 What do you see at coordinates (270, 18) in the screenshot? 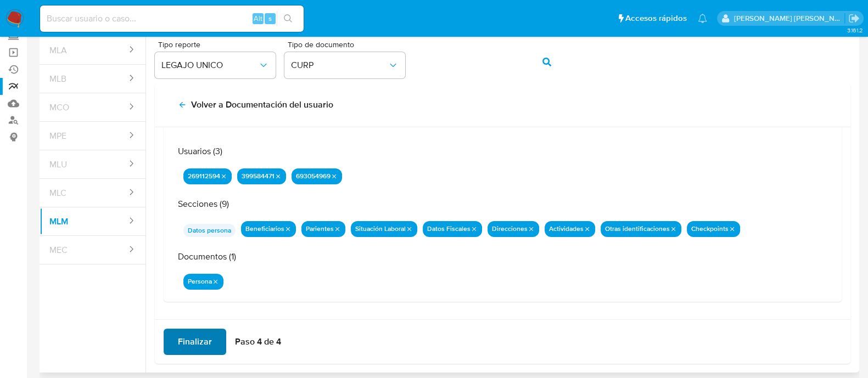
I see `span: s` at bounding box center [270, 18].